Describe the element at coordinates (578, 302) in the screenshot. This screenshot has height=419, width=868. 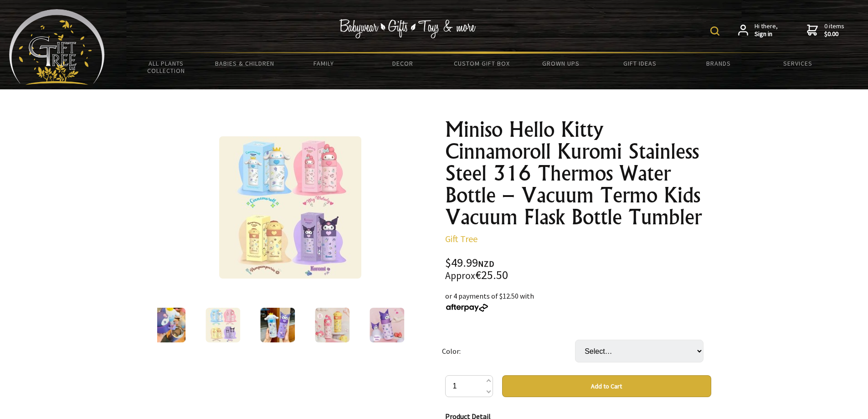
I see `div: or 4 payments of $12.50 with` at that location.